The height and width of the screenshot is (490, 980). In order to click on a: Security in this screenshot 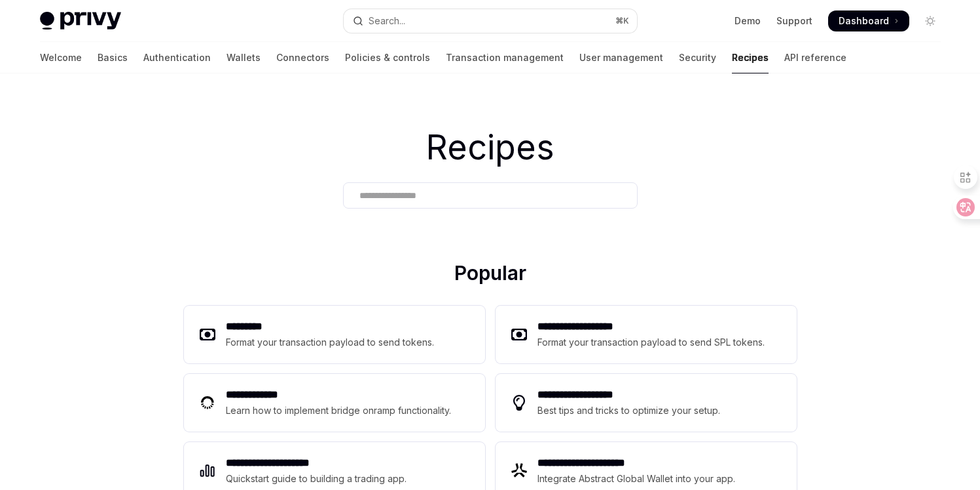, I will do `click(697, 58)`.